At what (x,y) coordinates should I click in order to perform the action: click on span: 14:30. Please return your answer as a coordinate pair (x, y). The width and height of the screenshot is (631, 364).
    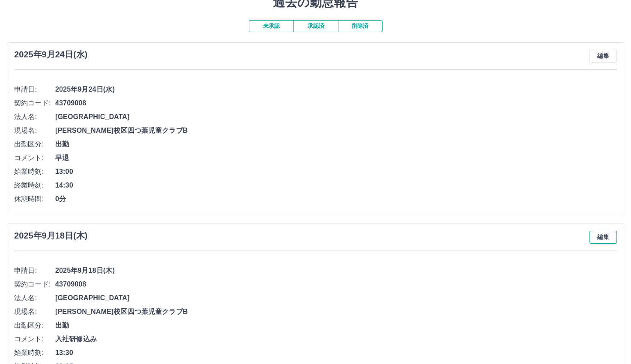
    Looking at the image, I should click on (336, 185).